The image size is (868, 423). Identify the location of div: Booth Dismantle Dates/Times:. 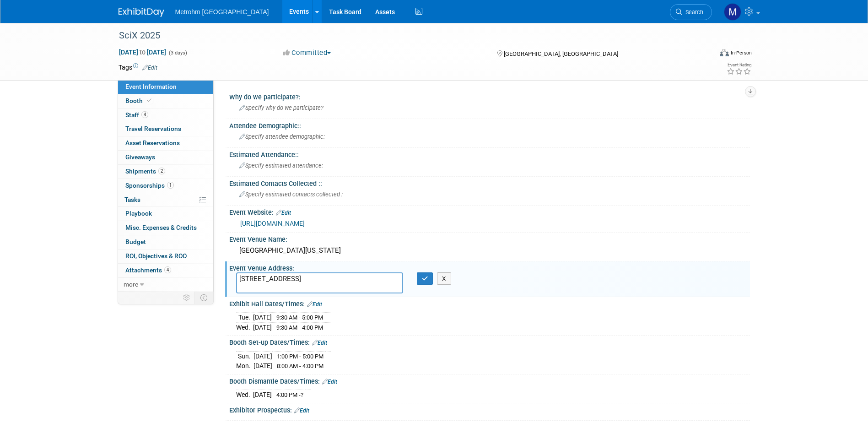
(490, 380).